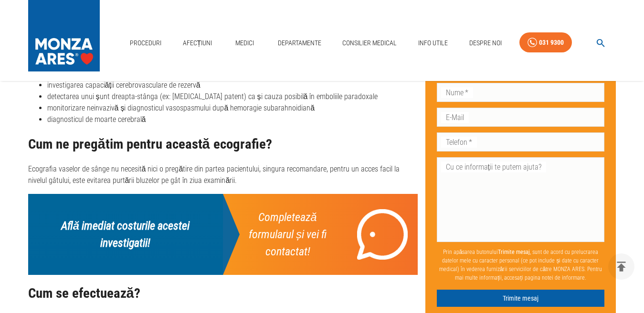 This screenshot has width=644, height=313. What do you see at coordinates (299, 43) in the screenshot?
I see `a: Departamente` at bounding box center [299, 43].